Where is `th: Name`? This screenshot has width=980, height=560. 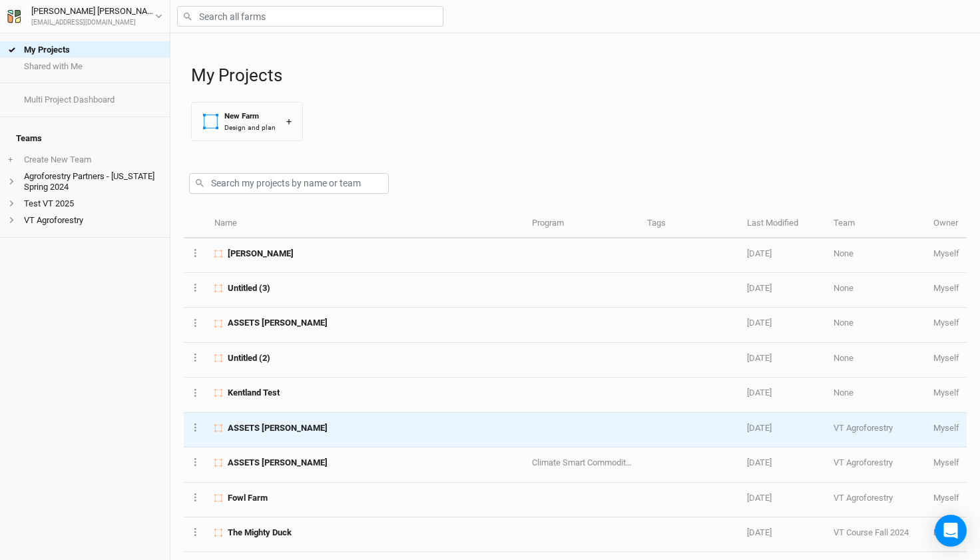
th: Name is located at coordinates (366, 224).